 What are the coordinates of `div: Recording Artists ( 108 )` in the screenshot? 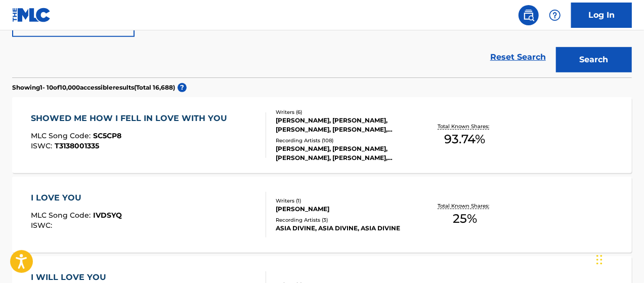 It's located at (344, 140).